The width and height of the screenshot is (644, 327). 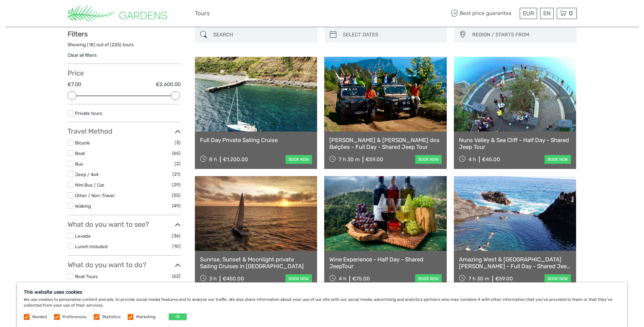 I want to click on label: €2,600.00, so click(x=168, y=84).